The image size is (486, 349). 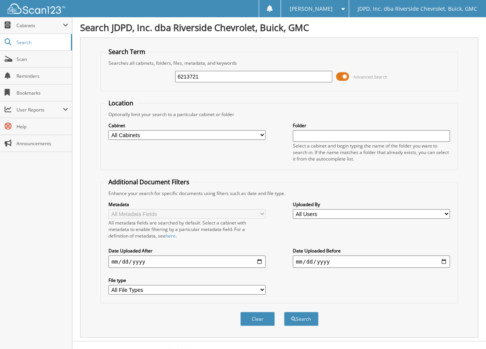 What do you see at coordinates (42, 93) in the screenshot?
I see `span: Bookmarks` at bounding box center [42, 93].